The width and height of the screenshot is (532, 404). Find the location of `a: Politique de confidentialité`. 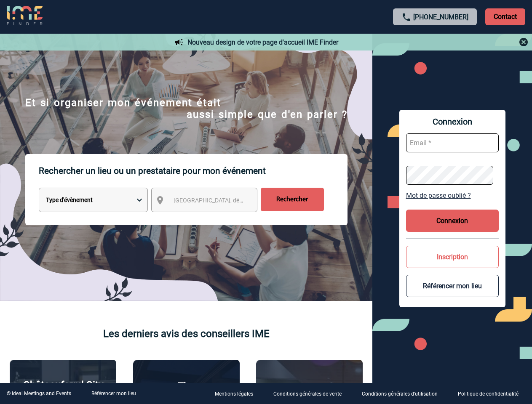

a: Politique de confidentialité is located at coordinates (492, 394).